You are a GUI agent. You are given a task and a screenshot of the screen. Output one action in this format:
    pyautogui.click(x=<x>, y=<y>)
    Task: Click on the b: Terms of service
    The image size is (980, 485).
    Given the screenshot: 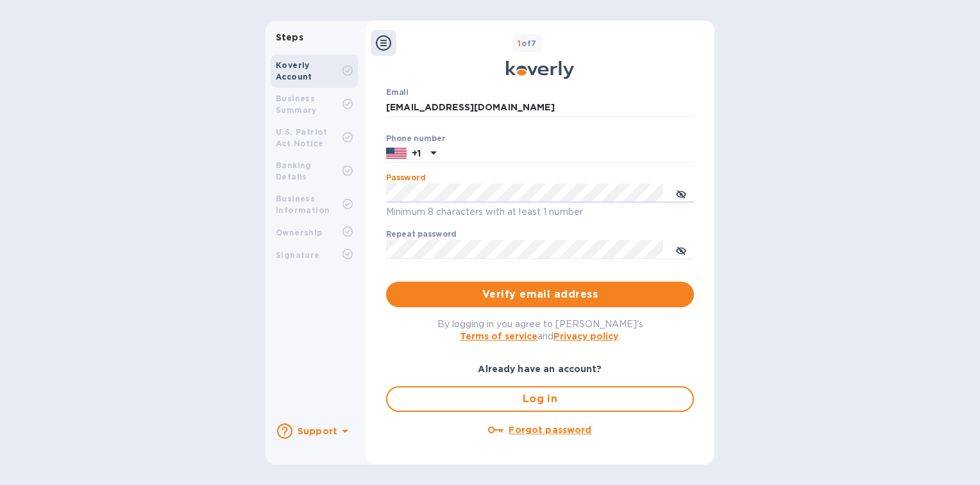 What is the action you would take?
    pyautogui.click(x=498, y=336)
    